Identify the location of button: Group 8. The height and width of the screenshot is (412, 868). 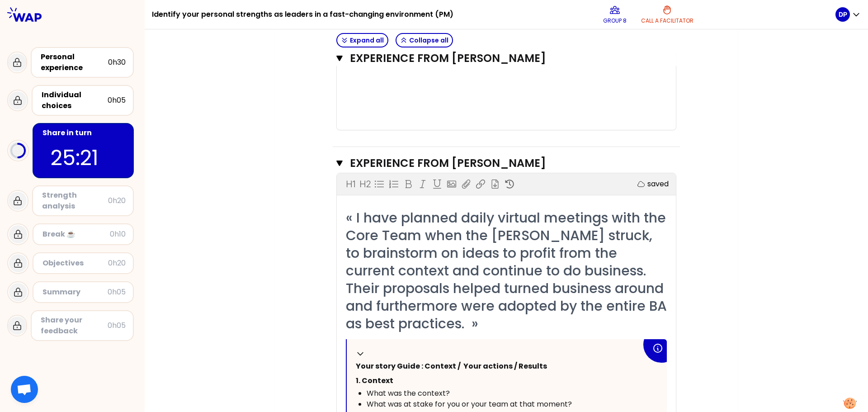
(615, 15).